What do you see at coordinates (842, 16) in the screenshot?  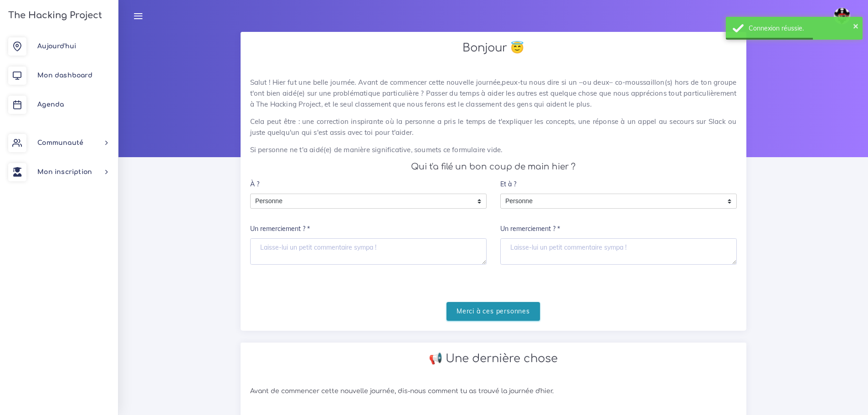 I see `img: avatar` at bounding box center [842, 16].